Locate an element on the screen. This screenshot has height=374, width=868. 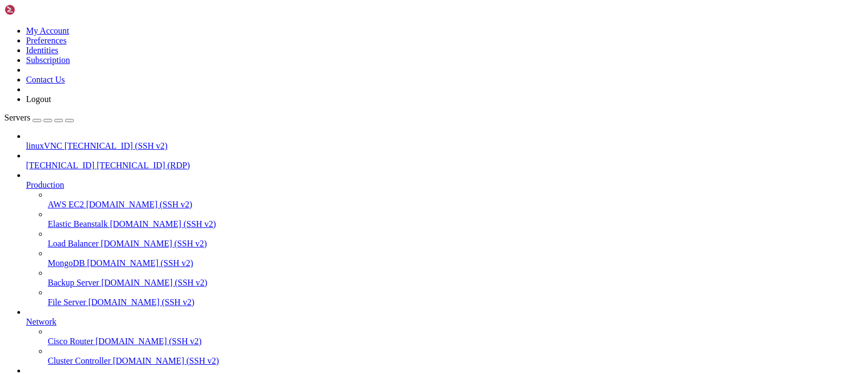
a: Preferences is located at coordinates (46, 40).